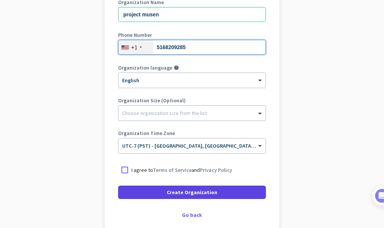 The height and width of the screenshot is (228, 384). I want to click on label: Organization language, so click(145, 68).